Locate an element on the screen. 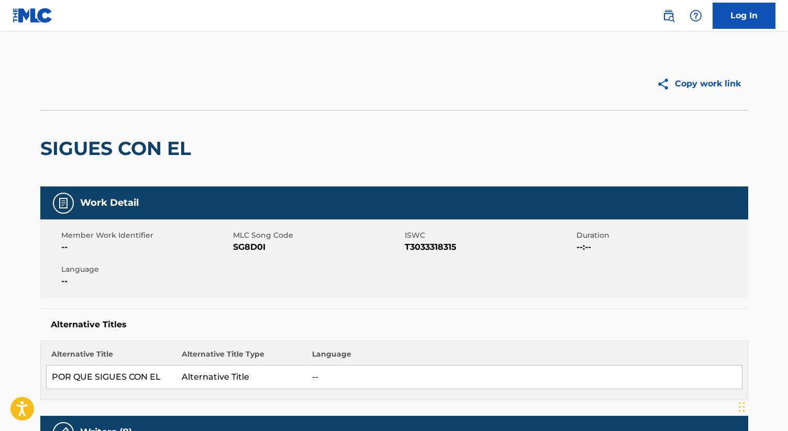 This screenshot has height=431, width=788. img: help is located at coordinates (696, 16).